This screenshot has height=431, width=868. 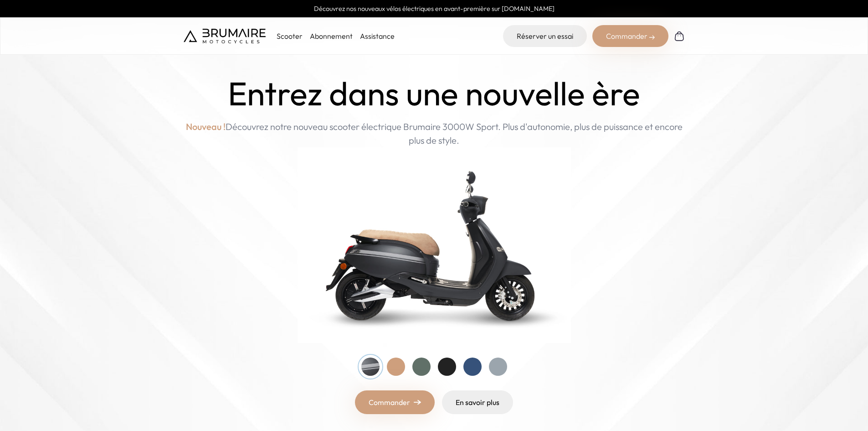 What do you see at coordinates (289, 36) in the screenshot?
I see `p: Scooter` at bounding box center [289, 36].